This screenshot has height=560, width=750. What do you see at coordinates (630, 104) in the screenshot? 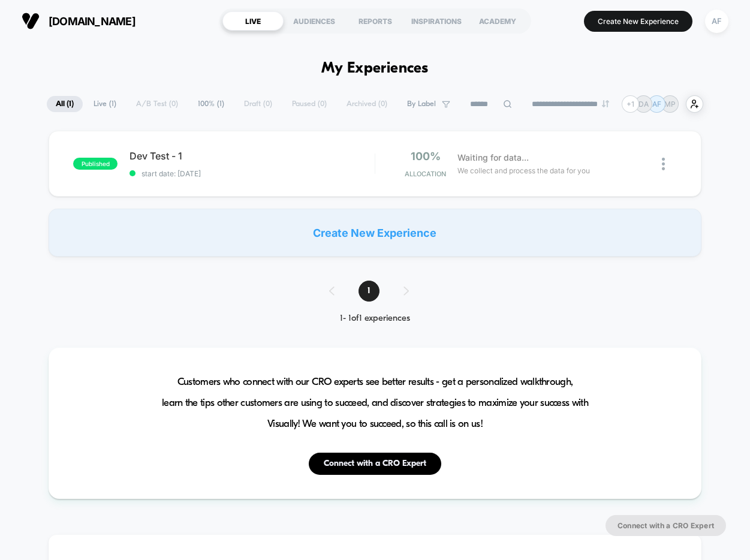
I see `div: + 1` at bounding box center [630, 104].